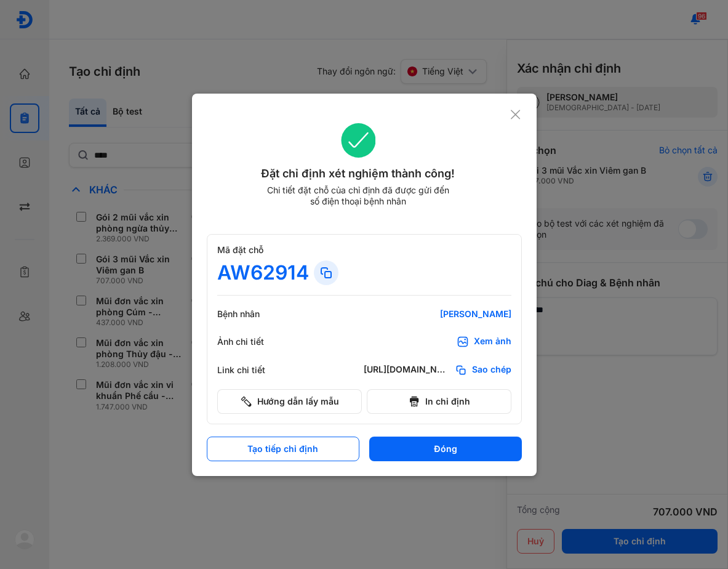  I want to click on div: Bệnh nhân, so click(254, 314).